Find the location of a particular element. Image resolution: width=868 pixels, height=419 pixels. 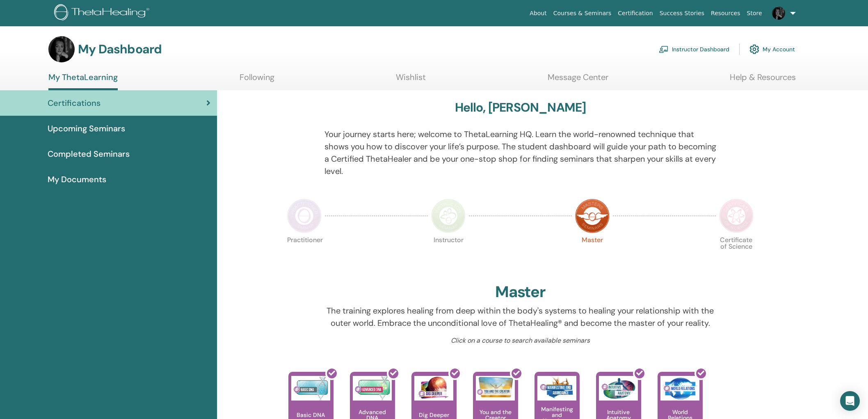

a: My ThetaLearning is located at coordinates (83, 81).